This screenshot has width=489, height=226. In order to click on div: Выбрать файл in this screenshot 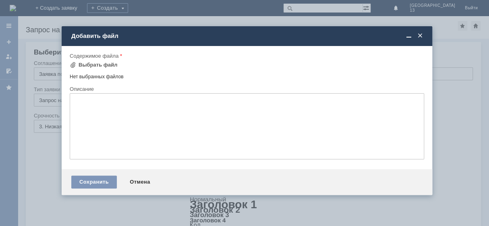, I will do `click(98, 65)`.